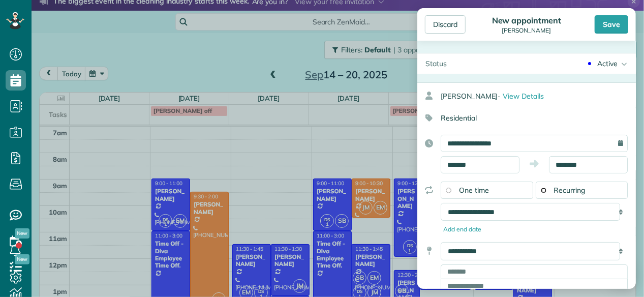 The image size is (644, 297). I want to click on input: Recurring, so click(543, 190).